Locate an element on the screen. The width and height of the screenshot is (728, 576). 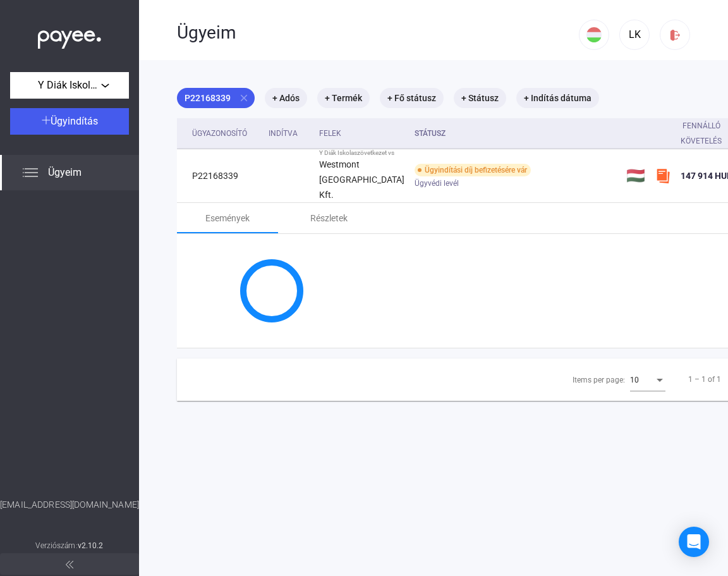
mat-chip: + Fő státusz is located at coordinates (411, 98).